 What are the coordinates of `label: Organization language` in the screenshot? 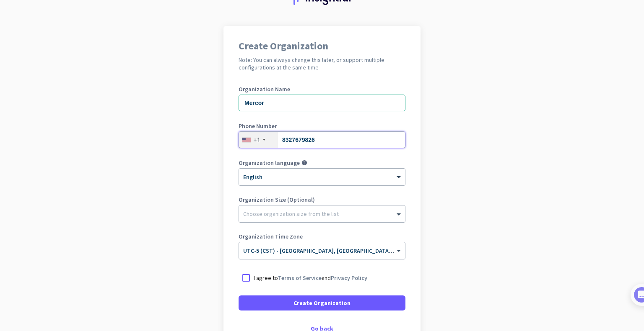 It's located at (269, 163).